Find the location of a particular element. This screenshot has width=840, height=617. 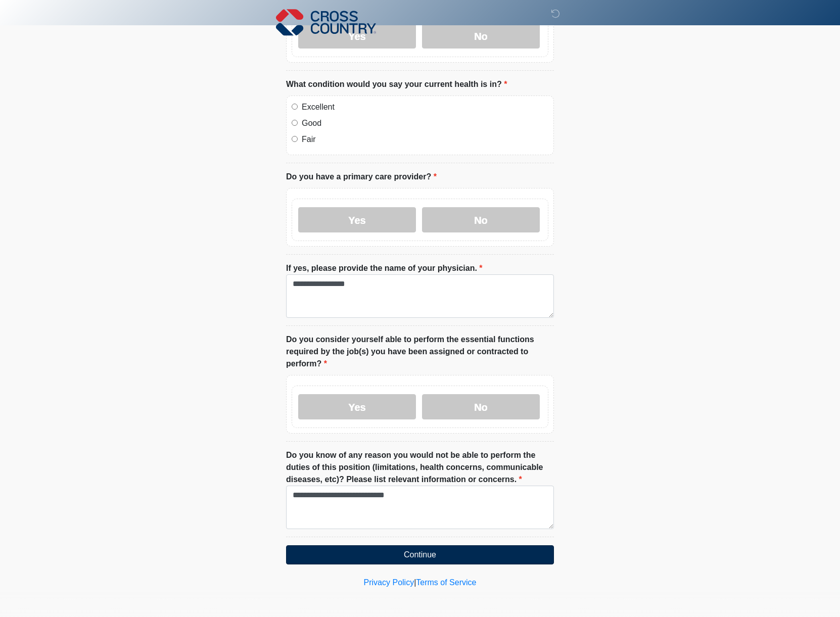

a: Terms of Service is located at coordinates (446, 582).